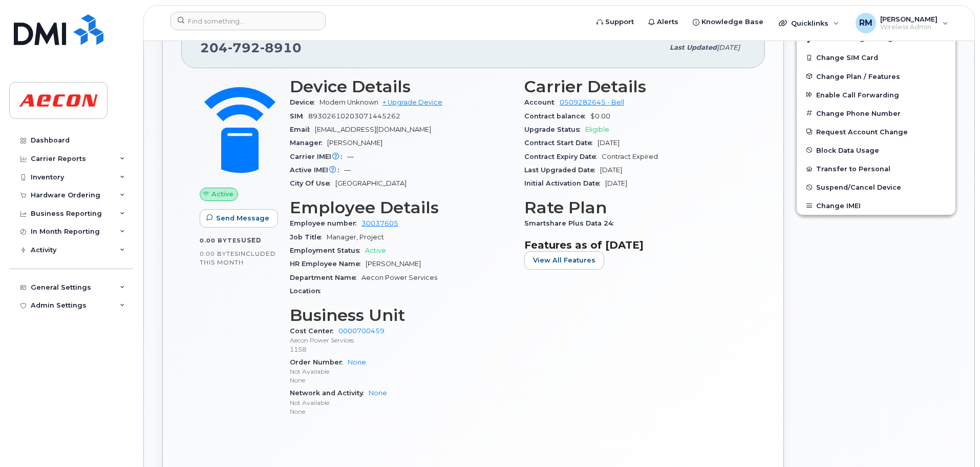 The width and height of the screenshot is (980, 467). I want to click on div: Quicklinks, so click(809, 23).